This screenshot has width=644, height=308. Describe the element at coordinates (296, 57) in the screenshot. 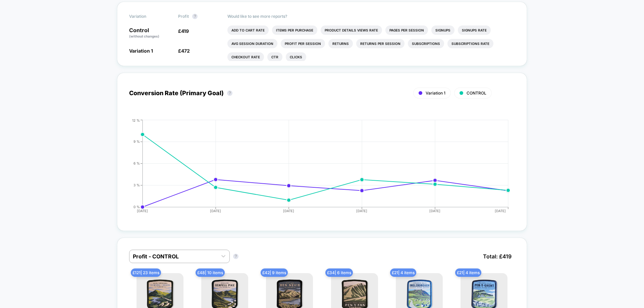

I see `li: Clicks` at that location.